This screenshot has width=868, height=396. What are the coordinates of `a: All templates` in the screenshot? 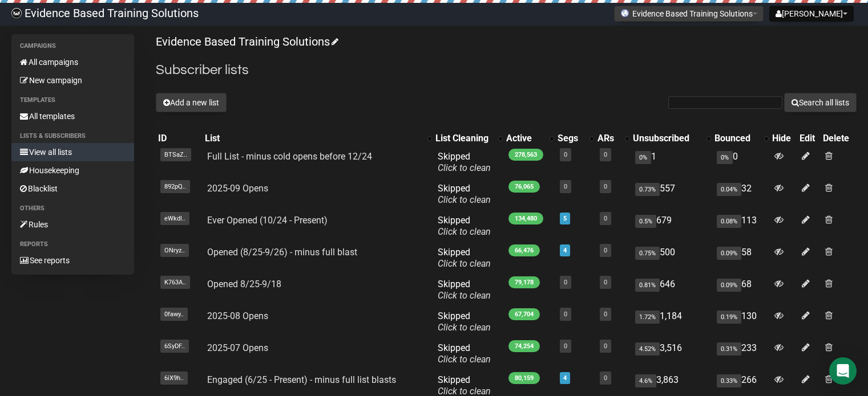 It's located at (72, 116).